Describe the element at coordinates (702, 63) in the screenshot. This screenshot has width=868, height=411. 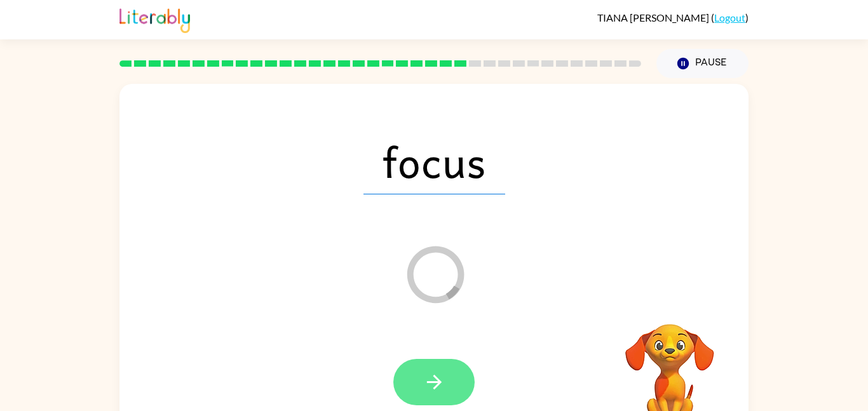
I see `button: Pause` at that location.